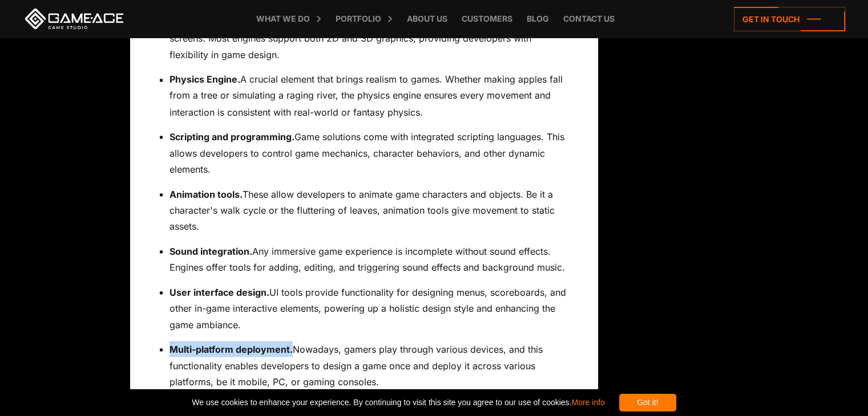 This screenshot has width=868, height=416. Describe the element at coordinates (369, 38) in the screenshot. I see `p: This feature converts game assets into visuals that players see on their screens. Most engines su...` at that location.